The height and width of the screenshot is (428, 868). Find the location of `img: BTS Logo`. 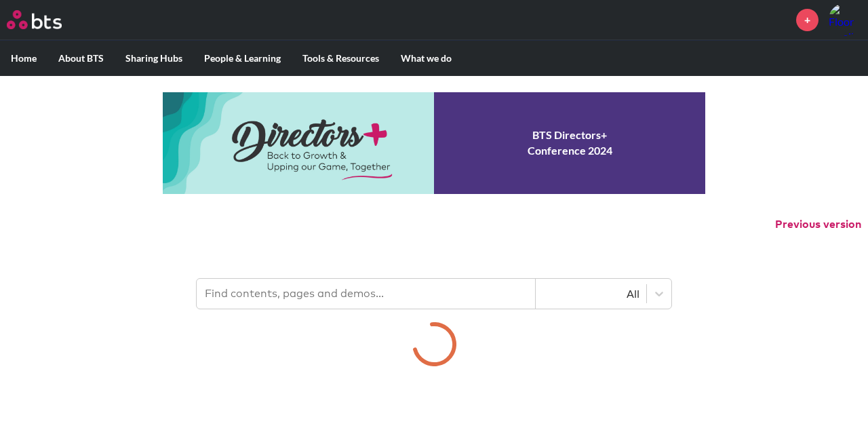

img: BTS Logo is located at coordinates (34, 20).